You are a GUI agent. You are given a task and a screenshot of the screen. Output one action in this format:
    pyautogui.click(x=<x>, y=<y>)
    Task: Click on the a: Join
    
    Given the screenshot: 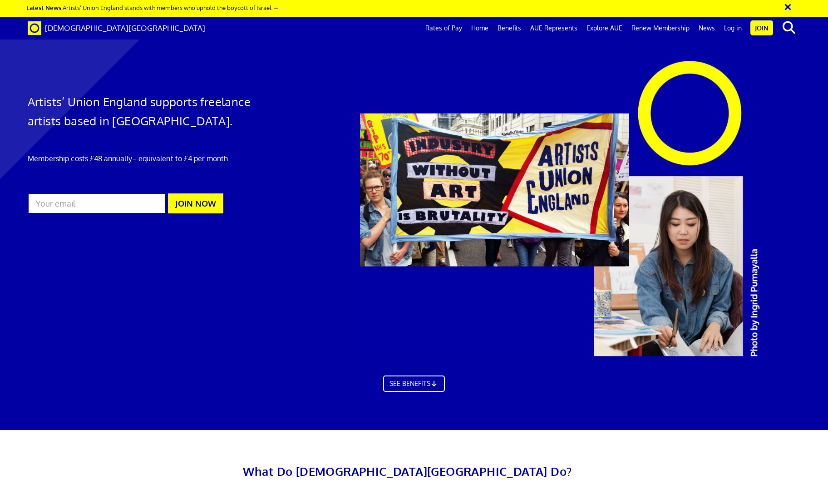 What is the action you would take?
    pyautogui.click(x=762, y=28)
    